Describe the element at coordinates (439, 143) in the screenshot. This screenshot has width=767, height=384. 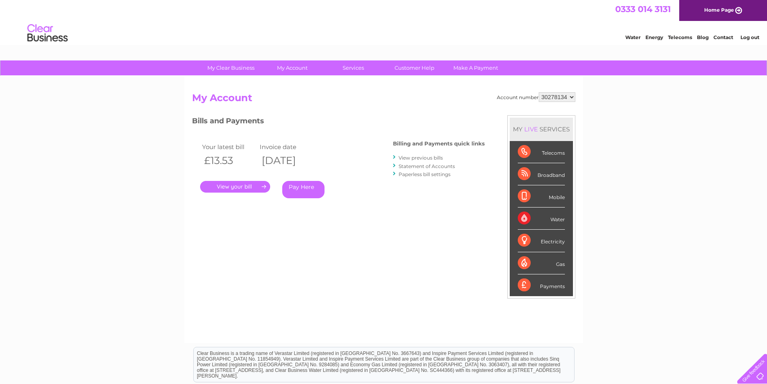
I see `h4: Billing and Payments quick links` at that location.